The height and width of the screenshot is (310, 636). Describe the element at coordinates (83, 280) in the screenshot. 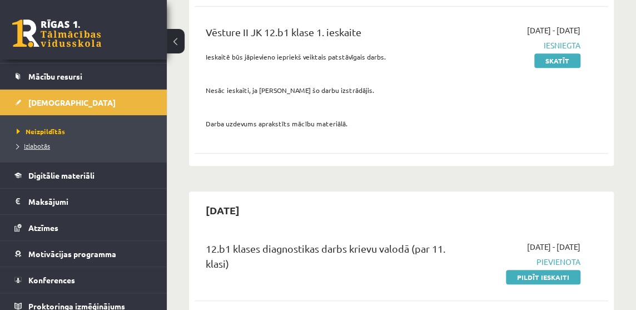

I see `a: Konferences` at that location.